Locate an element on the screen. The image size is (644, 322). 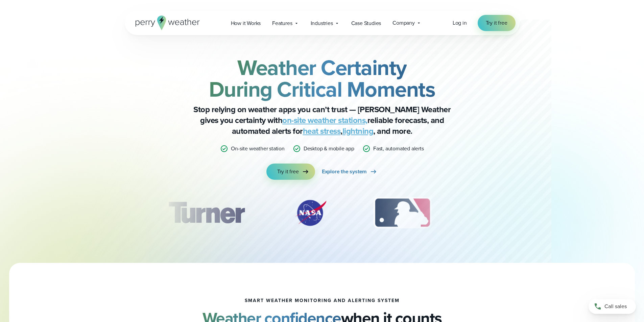
a: Explore the system is located at coordinates (349, 172).